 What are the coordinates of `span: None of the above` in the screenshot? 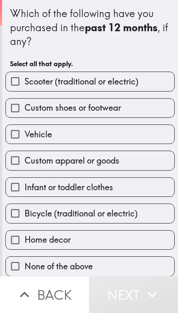 It's located at (59, 267).